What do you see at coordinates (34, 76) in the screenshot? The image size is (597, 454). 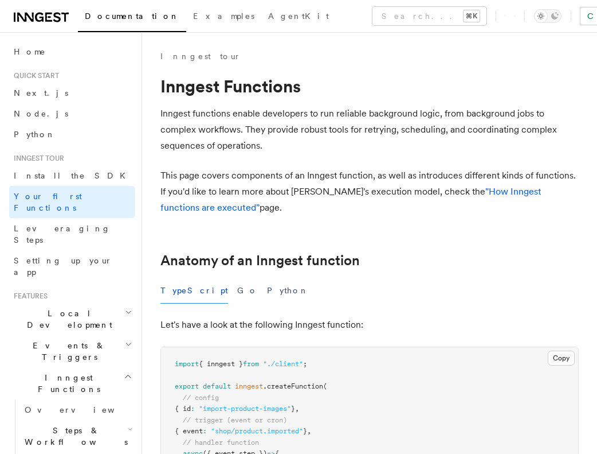 I see `span: Quick start` at bounding box center [34, 76].